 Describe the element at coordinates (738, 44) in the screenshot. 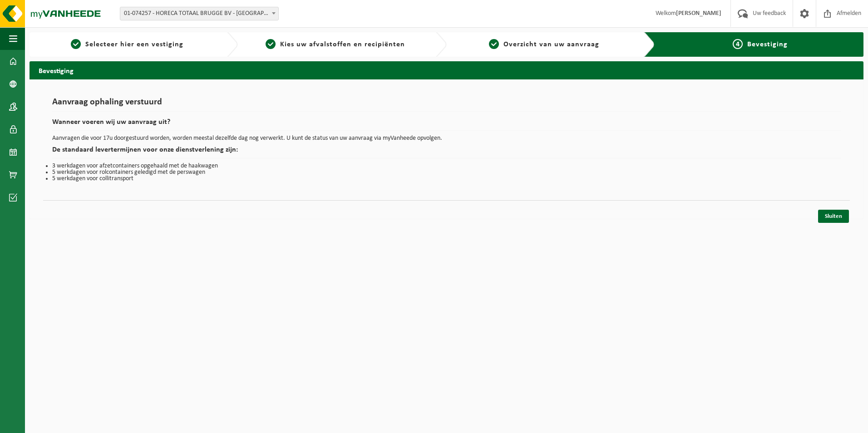

I see `span: 4` at that location.